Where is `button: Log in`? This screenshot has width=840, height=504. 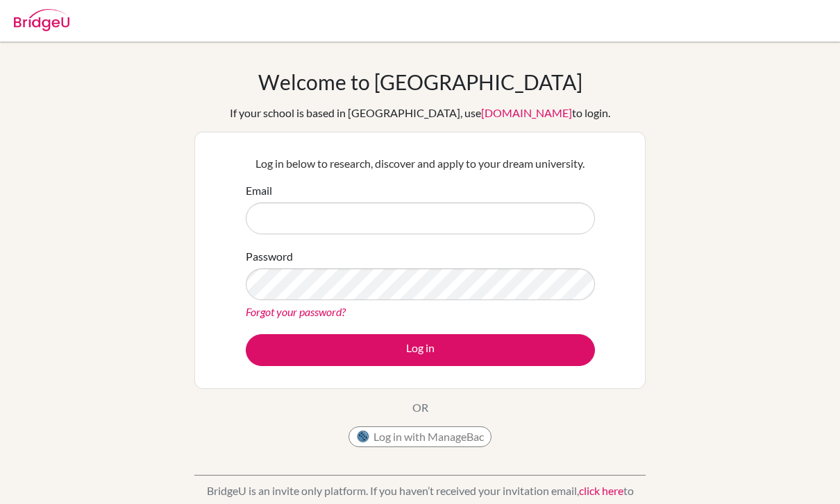 button: Log in is located at coordinates (420, 351).